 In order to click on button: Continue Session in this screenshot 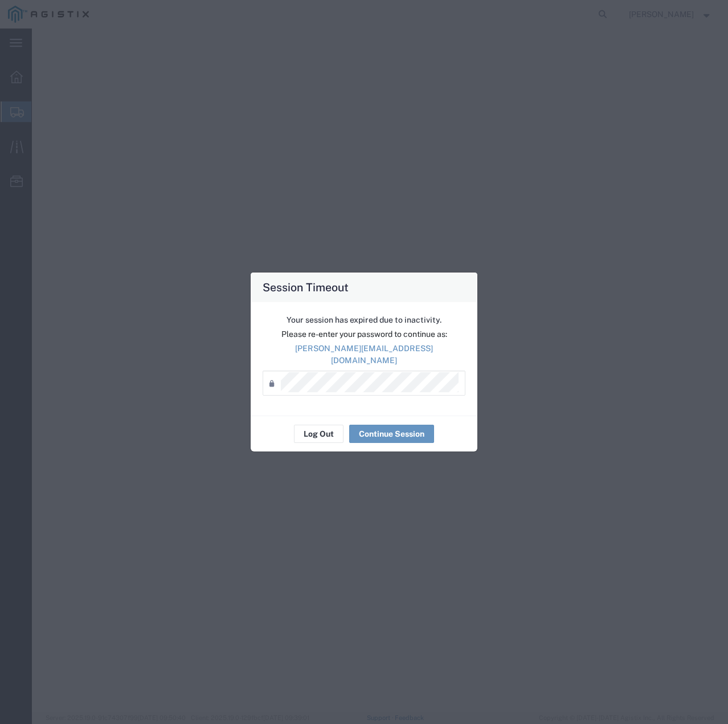, I will do `click(391, 434)`.